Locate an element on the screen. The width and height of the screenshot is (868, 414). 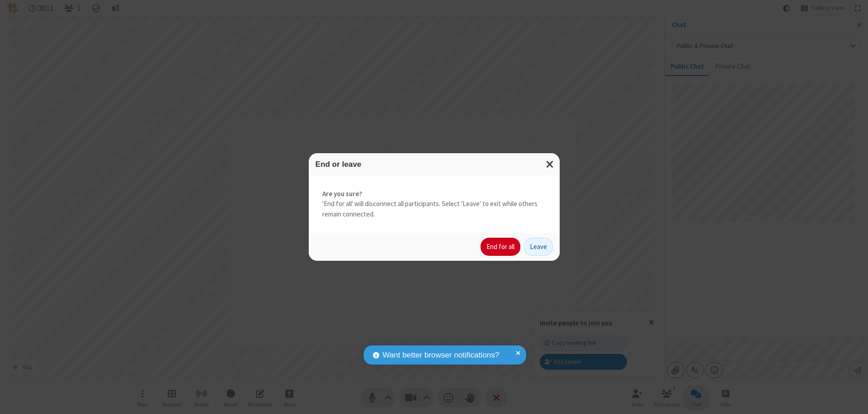
button: Leave is located at coordinates (539, 247).